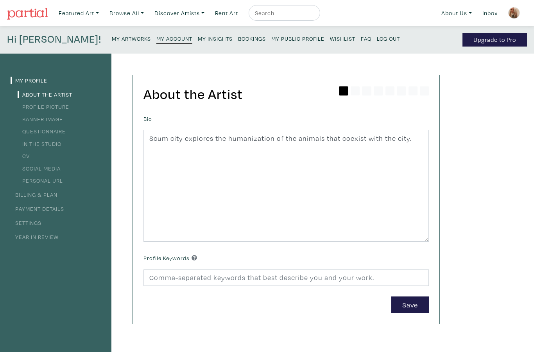  What do you see at coordinates (298, 38) in the screenshot?
I see `a: My Public Profile` at bounding box center [298, 38].